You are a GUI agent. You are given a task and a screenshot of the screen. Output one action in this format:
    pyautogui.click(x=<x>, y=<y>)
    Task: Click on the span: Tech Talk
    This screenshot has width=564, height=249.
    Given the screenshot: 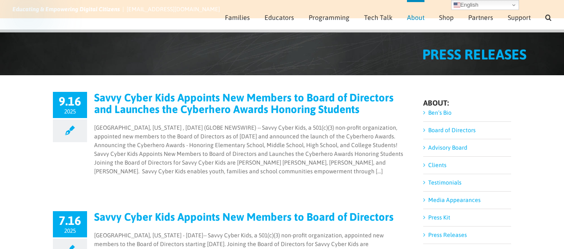 What is the action you would take?
    pyautogui.click(x=378, y=17)
    